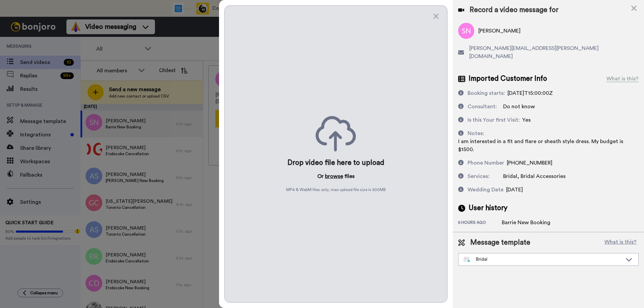 Image resolution: width=644 pixels, height=308 pixels. I want to click on span: Bridal, Bridal Accessories, so click(534, 176).